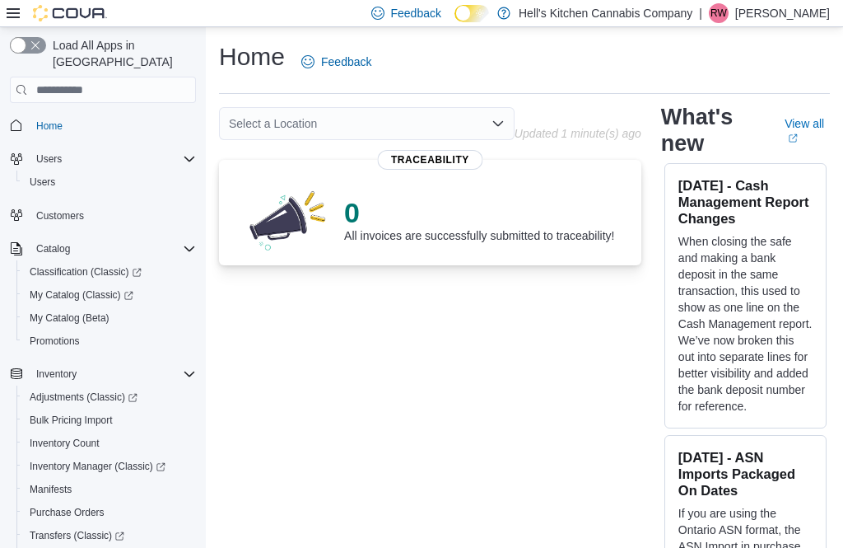 This screenshot has height=548, width=843. Describe the element at coordinates (336, 62) in the screenshot. I see `a: Feedback` at that location.